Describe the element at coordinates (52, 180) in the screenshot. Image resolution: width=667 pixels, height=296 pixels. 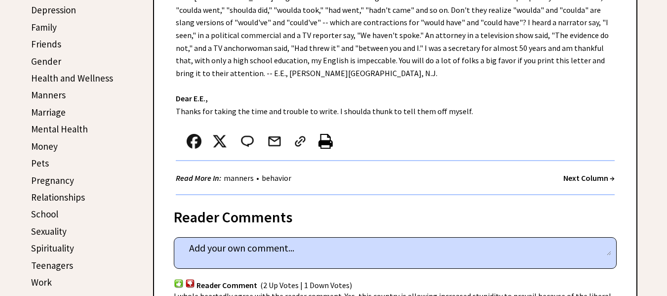
I see `a: Pregnancy` at that location.